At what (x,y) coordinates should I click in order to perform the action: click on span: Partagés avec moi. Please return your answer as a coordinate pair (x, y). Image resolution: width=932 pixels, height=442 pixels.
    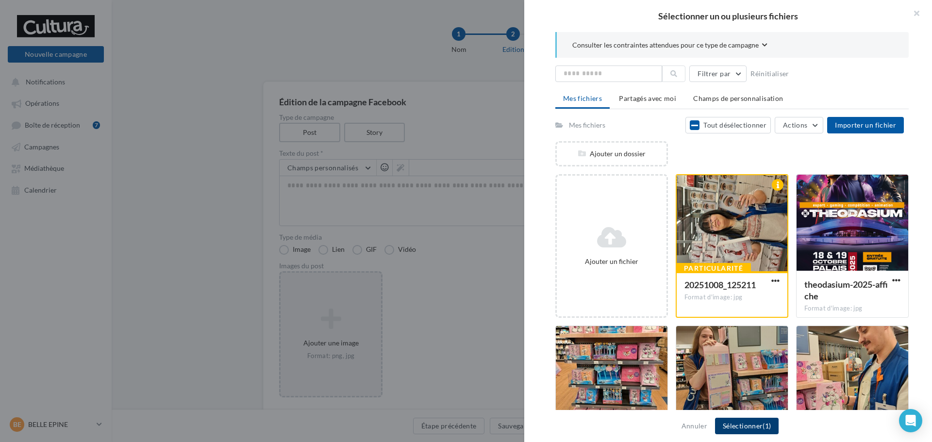
    Looking at the image, I should click on (647, 98).